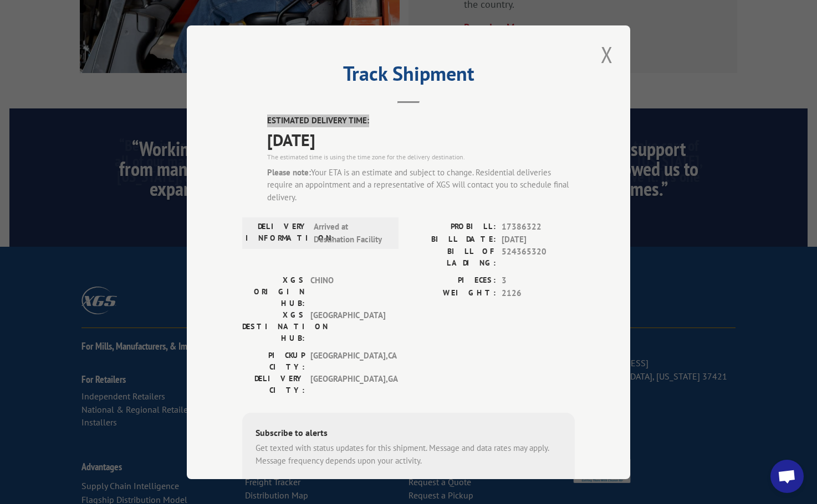 This screenshot has height=504, width=817. I want to click on a: Open chat, so click(787, 476).